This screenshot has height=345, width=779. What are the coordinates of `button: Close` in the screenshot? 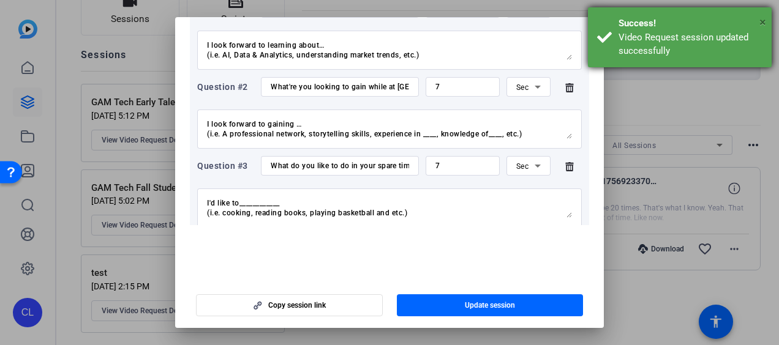 It's located at (762, 22).